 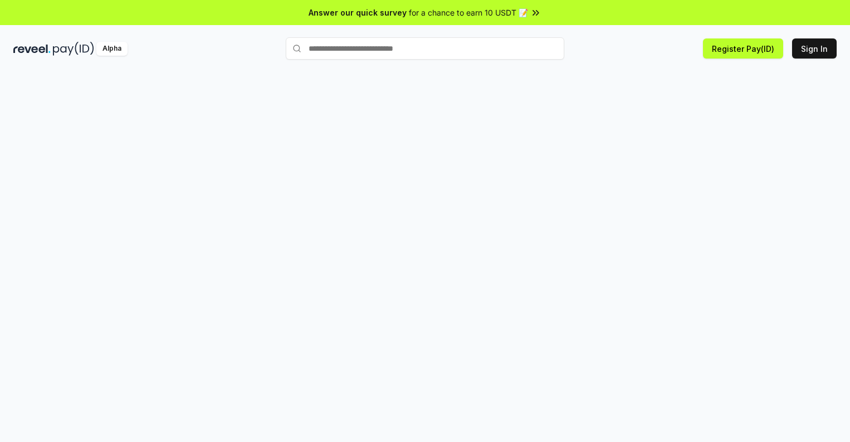 I want to click on button: Register Pay(ID), so click(x=743, y=48).